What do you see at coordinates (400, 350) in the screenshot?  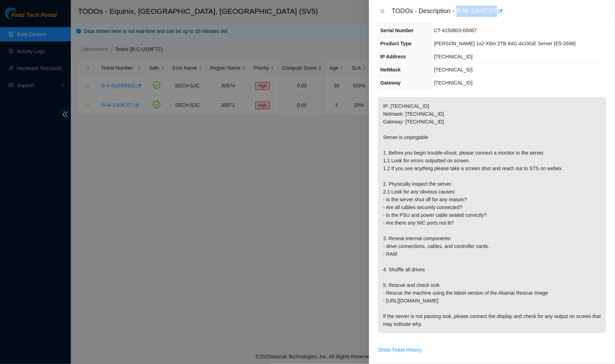 I see `span: Show Ticket History` at bounding box center [400, 350].